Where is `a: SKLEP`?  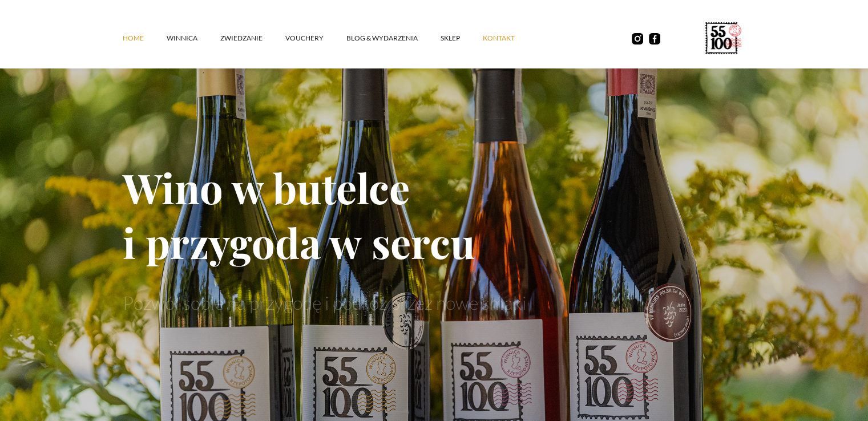
a: SKLEP is located at coordinates (462, 38).